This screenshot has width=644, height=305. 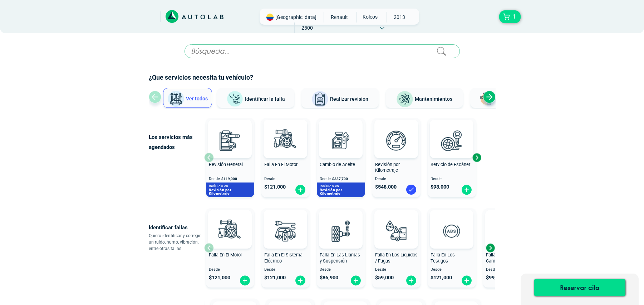 I want to click on img: diagnostic_caja-de-cambios-v3.svg, so click(x=507, y=231).